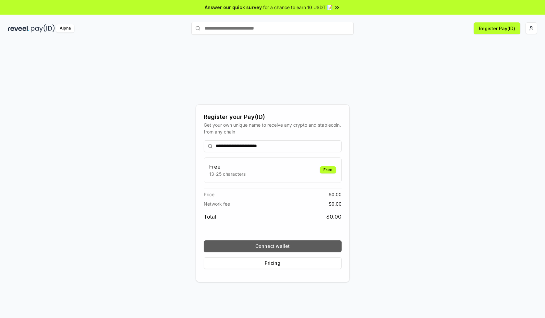 The height and width of the screenshot is (318, 545). What do you see at coordinates (43, 28) in the screenshot?
I see `img: pay_id` at bounding box center [43, 28].